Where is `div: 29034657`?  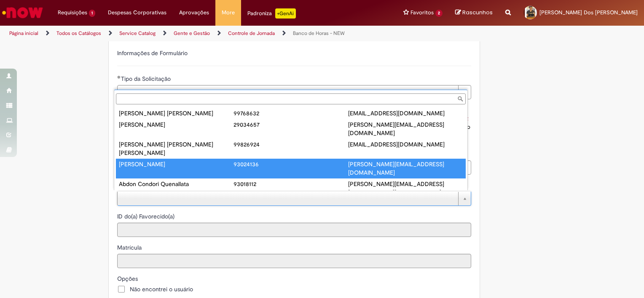 div: 29034657 is located at coordinates (291, 125).